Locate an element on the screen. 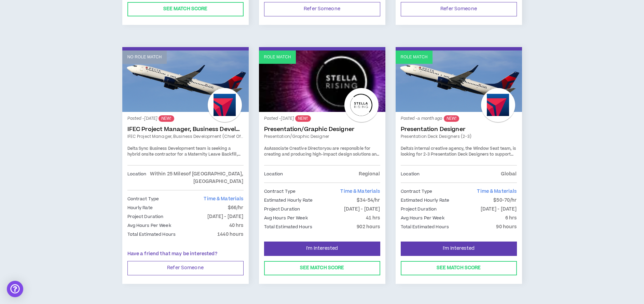 This screenshot has width=644, height=304. p: $34-54/hr is located at coordinates (369, 200).